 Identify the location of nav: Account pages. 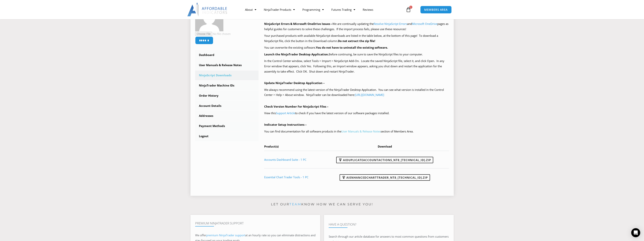
(227, 95).